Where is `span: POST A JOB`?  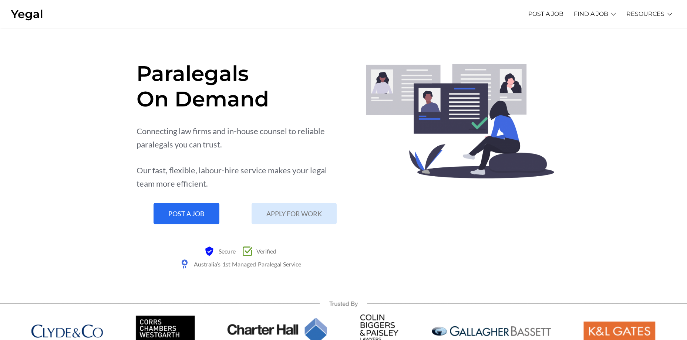 span: POST A JOB is located at coordinates (186, 214).